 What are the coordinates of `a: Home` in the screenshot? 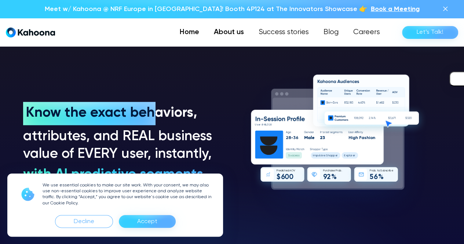 It's located at (189, 32).